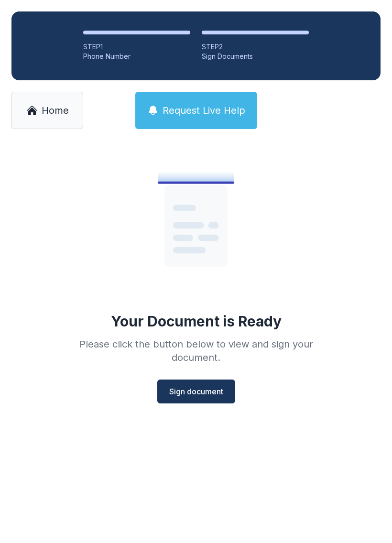  Describe the element at coordinates (196, 351) in the screenshot. I see `div: Please click the button below to view and sign your document.` at that location.